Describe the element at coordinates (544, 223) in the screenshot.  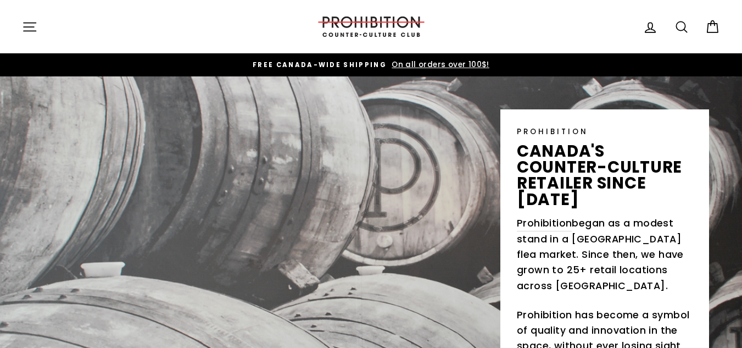
I see `a: Prohibition` at that location.